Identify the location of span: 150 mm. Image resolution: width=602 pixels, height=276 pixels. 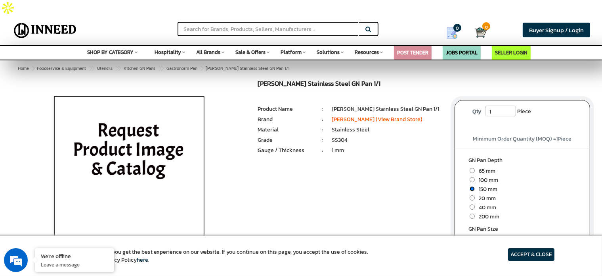
(486, 189).